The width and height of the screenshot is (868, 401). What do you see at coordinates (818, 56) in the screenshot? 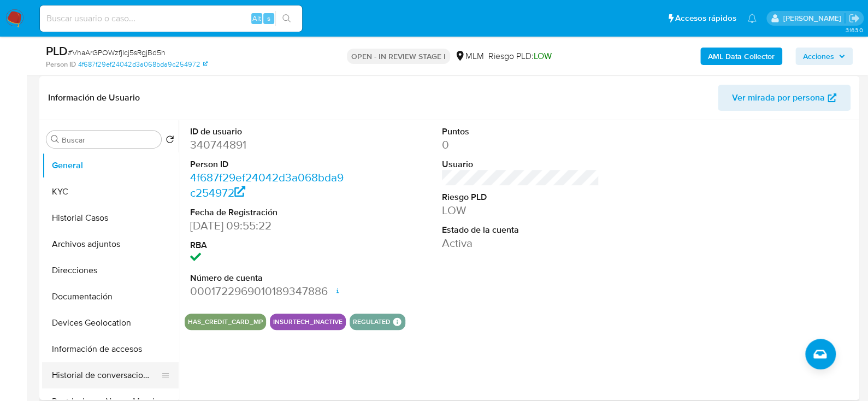
I see `span: Acciones` at bounding box center [818, 56].